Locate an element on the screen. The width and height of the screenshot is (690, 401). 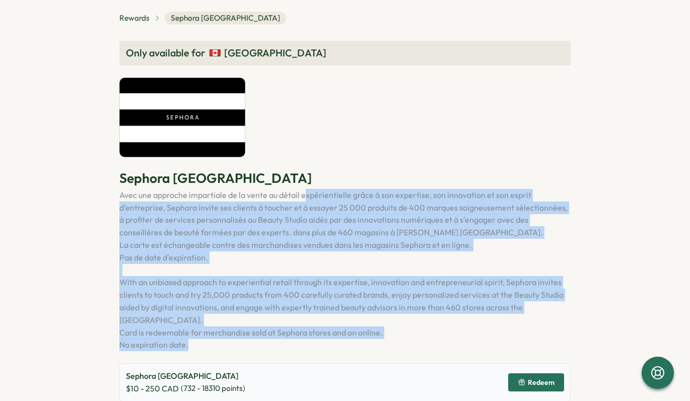
span: ( 732 - 18310 points) is located at coordinates (213, 388).